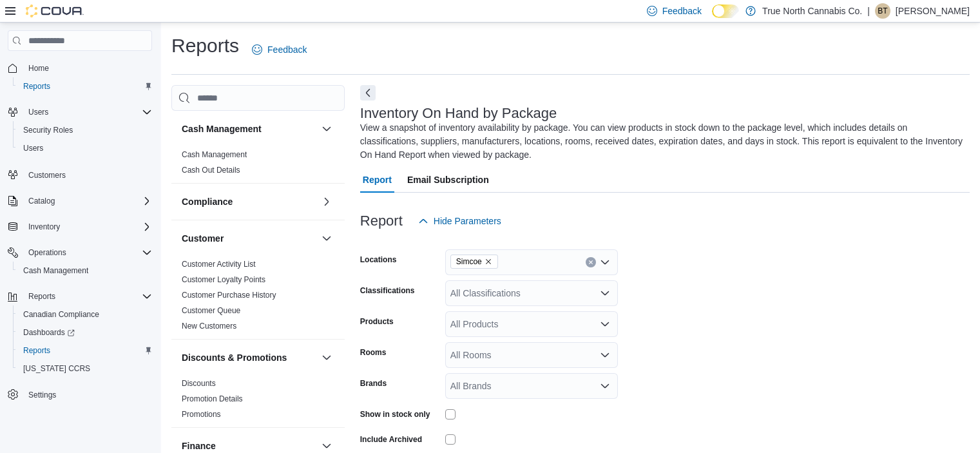 This screenshot has width=980, height=453. I want to click on span: Promotion Details, so click(212, 399).